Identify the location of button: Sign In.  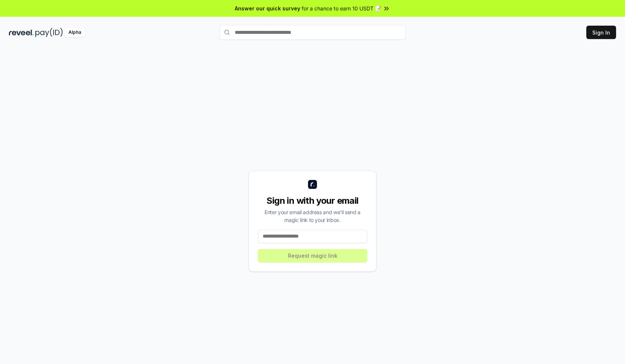
(601, 32).